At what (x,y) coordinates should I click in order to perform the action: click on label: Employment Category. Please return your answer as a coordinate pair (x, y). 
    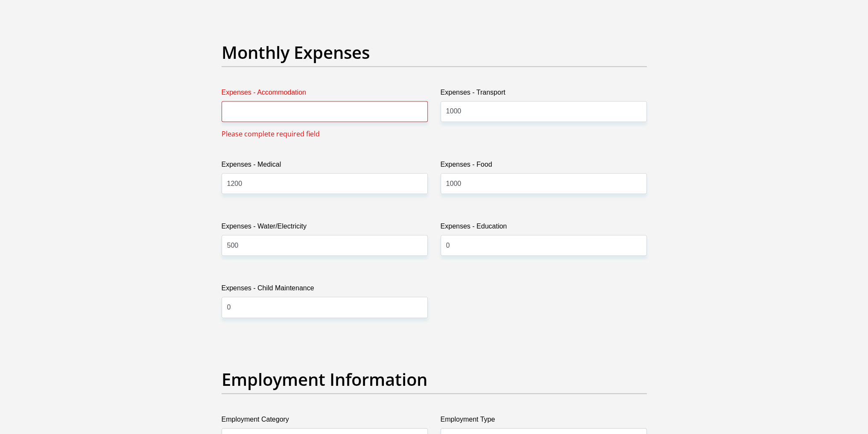
    Looking at the image, I should click on (324, 421).